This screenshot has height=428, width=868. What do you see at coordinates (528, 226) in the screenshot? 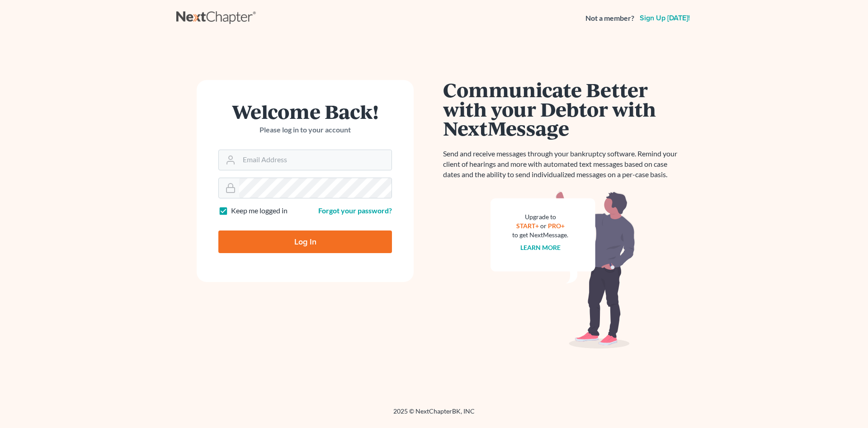
I see `a: START+` at bounding box center [528, 226].